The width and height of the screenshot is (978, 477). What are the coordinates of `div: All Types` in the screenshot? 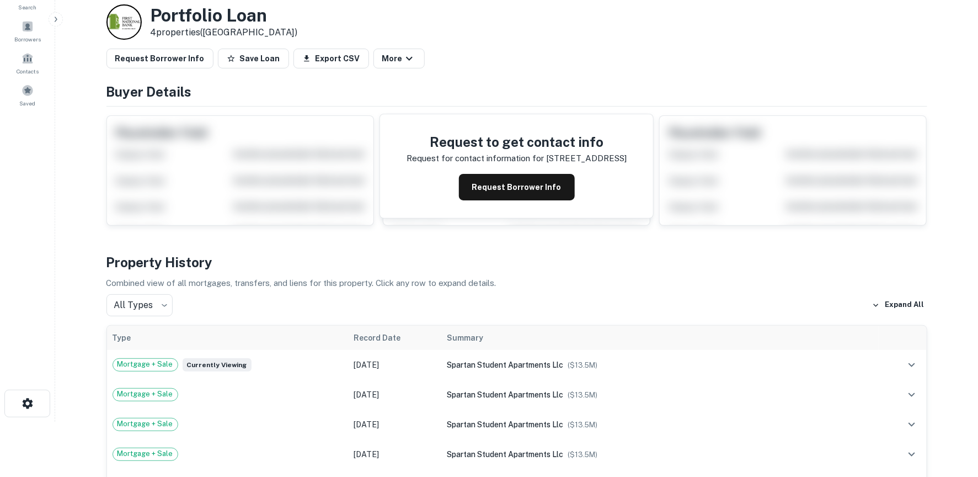 It's located at (140, 305).